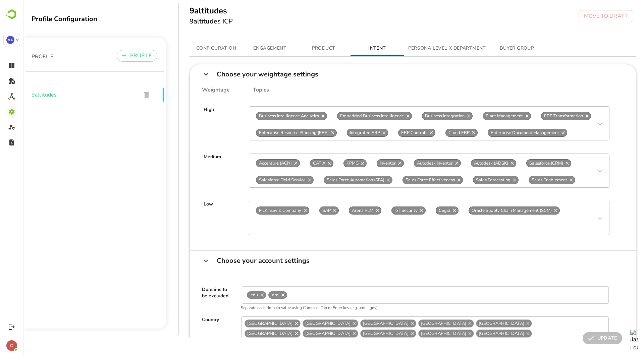 The image size is (644, 357). Describe the element at coordinates (578, 340) in the screenshot. I see `button: Open` at that location.